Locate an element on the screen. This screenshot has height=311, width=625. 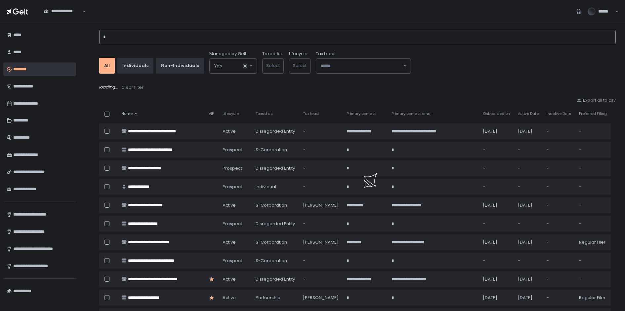
label: Lifecycle is located at coordinates (298, 54).